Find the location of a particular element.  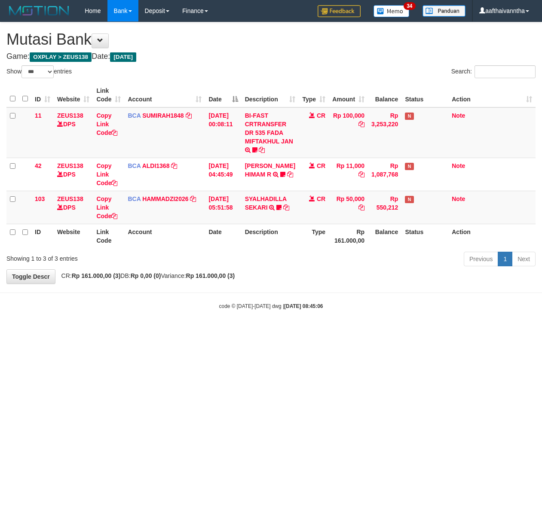

a: Previous is located at coordinates (481, 259).